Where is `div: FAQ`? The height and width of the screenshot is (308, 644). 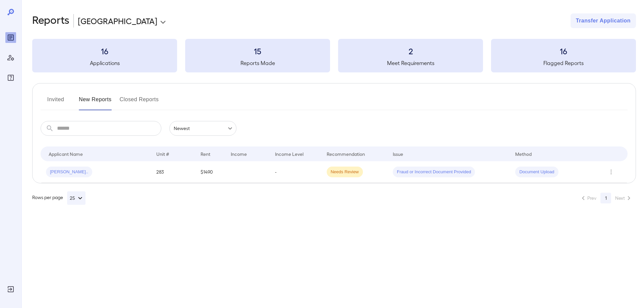 div: FAQ is located at coordinates (11, 78).